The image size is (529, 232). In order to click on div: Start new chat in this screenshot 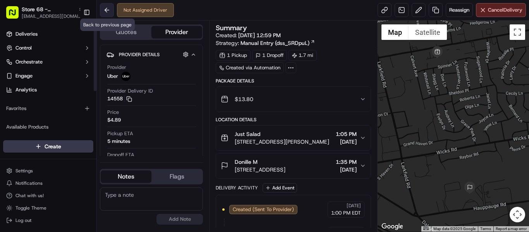, I will do `click(77, 78)`.